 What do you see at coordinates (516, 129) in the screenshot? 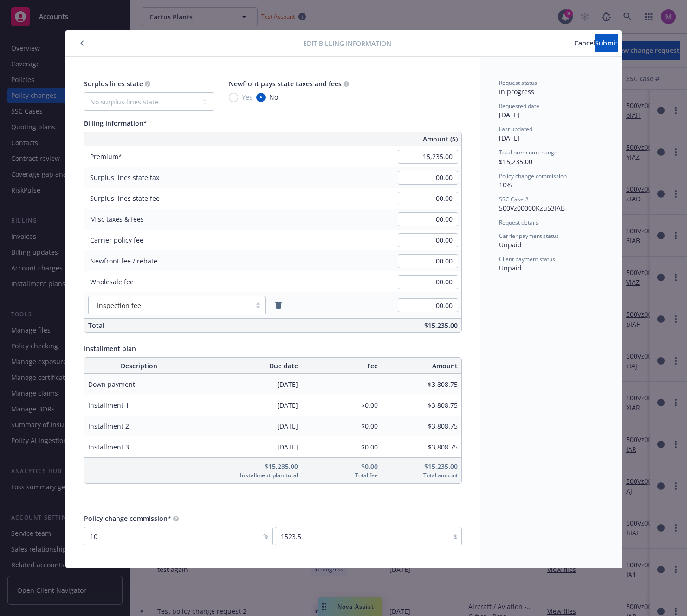
I see `span: Last updated` at bounding box center [516, 129].